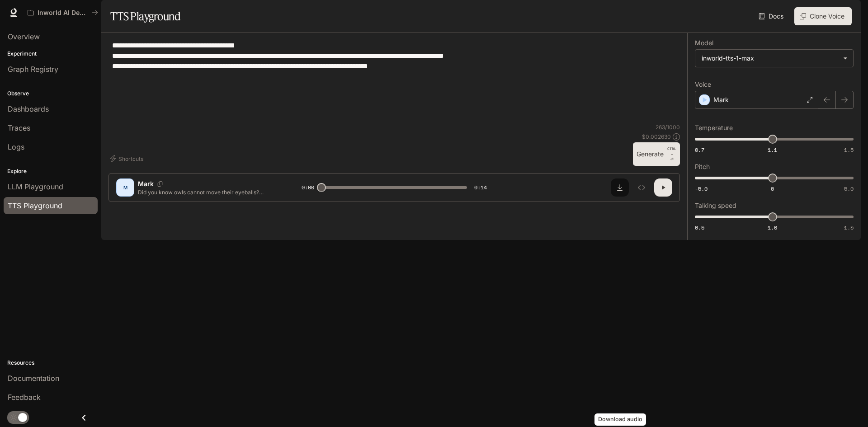 The image size is (868, 427). I want to click on button: Shortcuts, so click(128, 159).